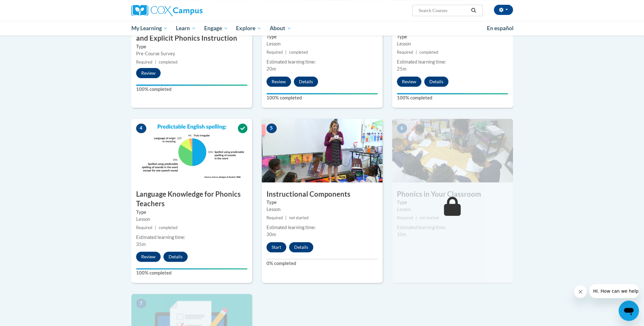 This screenshot has height=326, width=644. Describe the element at coordinates (280, 28) in the screenshot. I see `span: About` at that location.